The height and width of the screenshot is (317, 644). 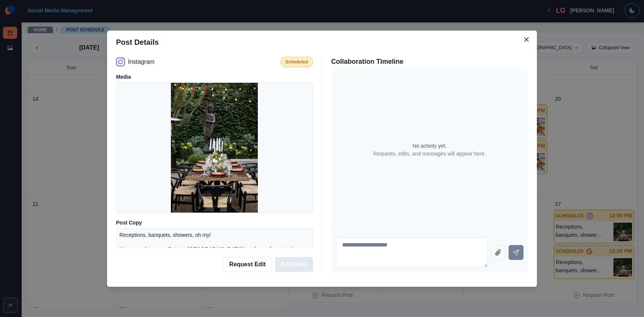 I want to click on p: Requests, edits, and messages will appear here., so click(x=430, y=154).